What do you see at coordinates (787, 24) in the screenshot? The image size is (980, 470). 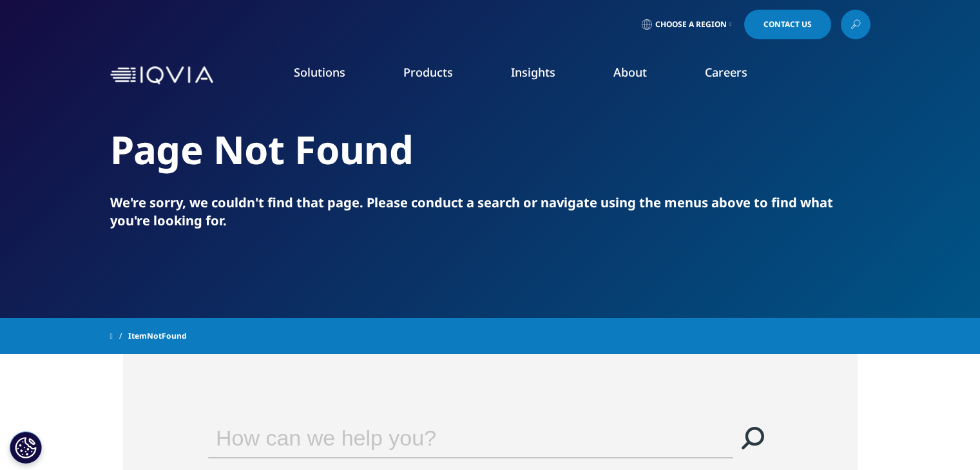 I see `a: Contact Us` at bounding box center [787, 24].